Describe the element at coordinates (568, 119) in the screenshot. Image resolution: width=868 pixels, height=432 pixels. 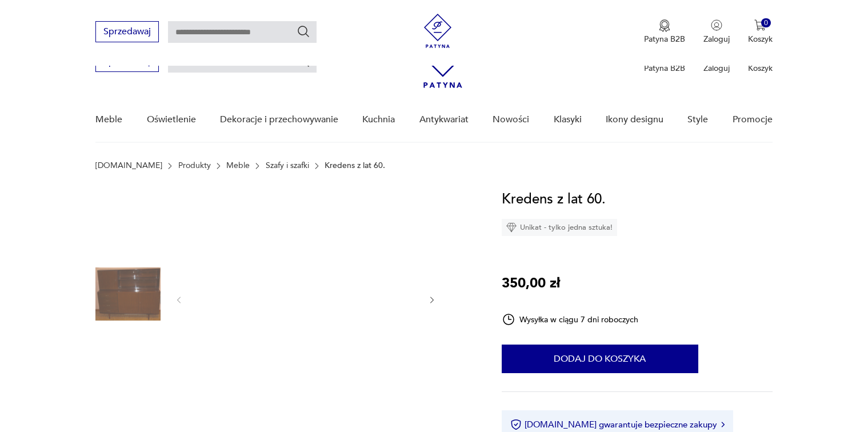
I see `a: Klasyki` at that location.